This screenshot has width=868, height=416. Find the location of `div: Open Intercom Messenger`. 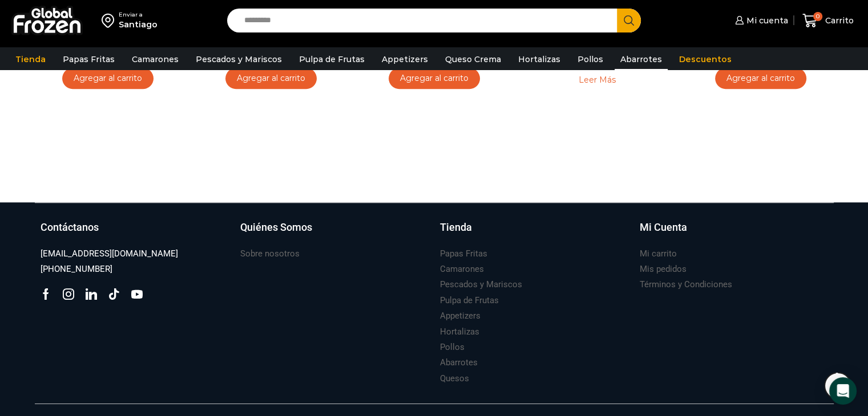

div: Open Intercom Messenger is located at coordinates (842, 391).